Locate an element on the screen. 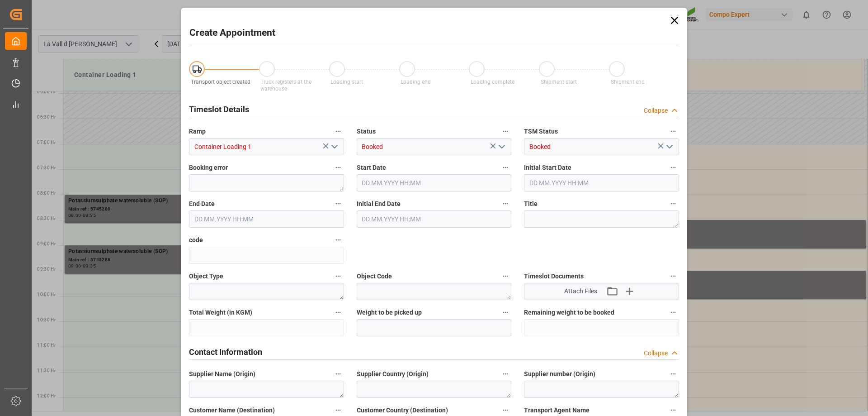 This screenshot has height=416, width=868. span: Weight to be picked up is located at coordinates (390, 312).